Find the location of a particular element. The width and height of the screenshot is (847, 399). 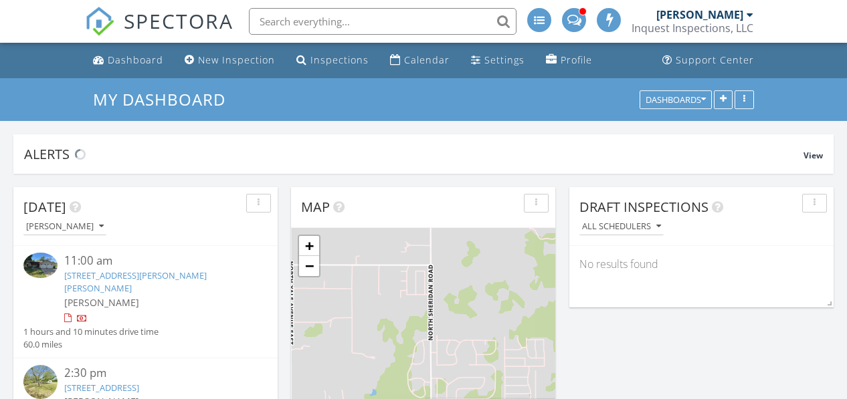

div: Settings is located at coordinates (504, 60).